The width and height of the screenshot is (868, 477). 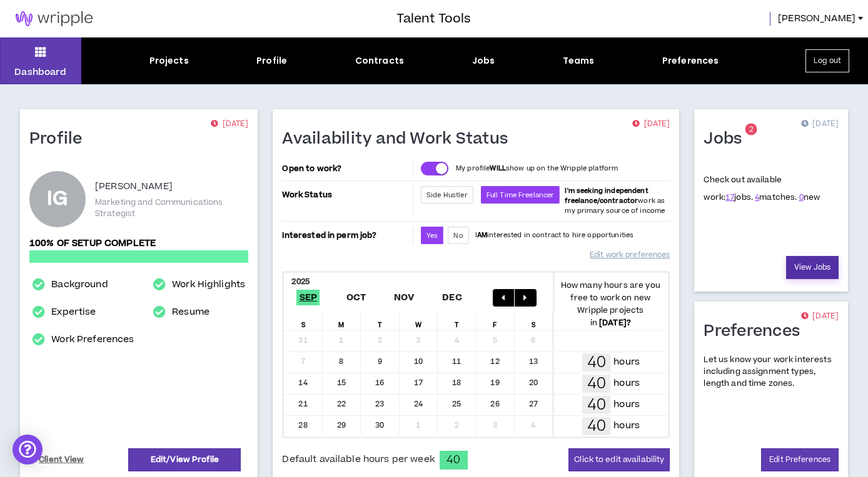 What do you see at coordinates (494, 321) in the screenshot?
I see `div: F` at bounding box center [494, 321].